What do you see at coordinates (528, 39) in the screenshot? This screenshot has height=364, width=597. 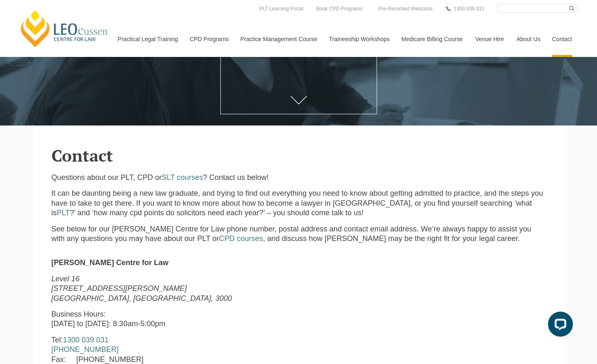 I see `a: About Us` at bounding box center [528, 39].